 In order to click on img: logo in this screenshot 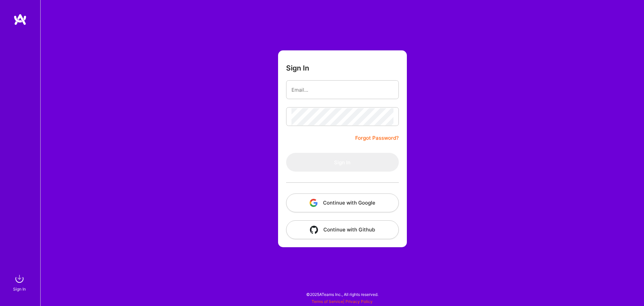, I will do `click(20, 19)`.